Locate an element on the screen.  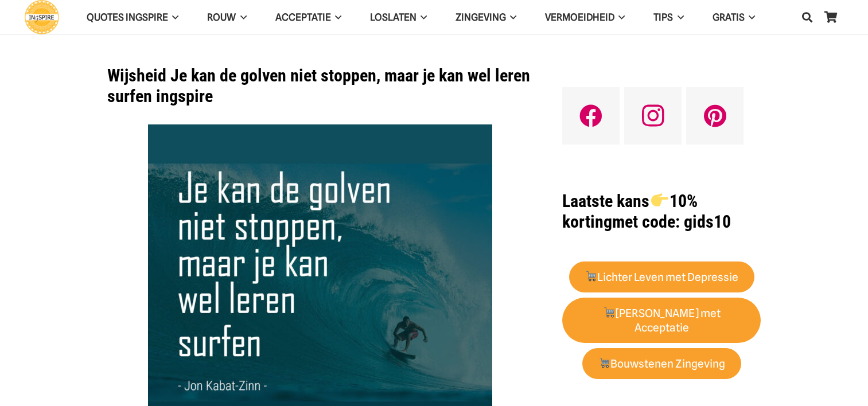
a: Zoeken is located at coordinates (807, 17).